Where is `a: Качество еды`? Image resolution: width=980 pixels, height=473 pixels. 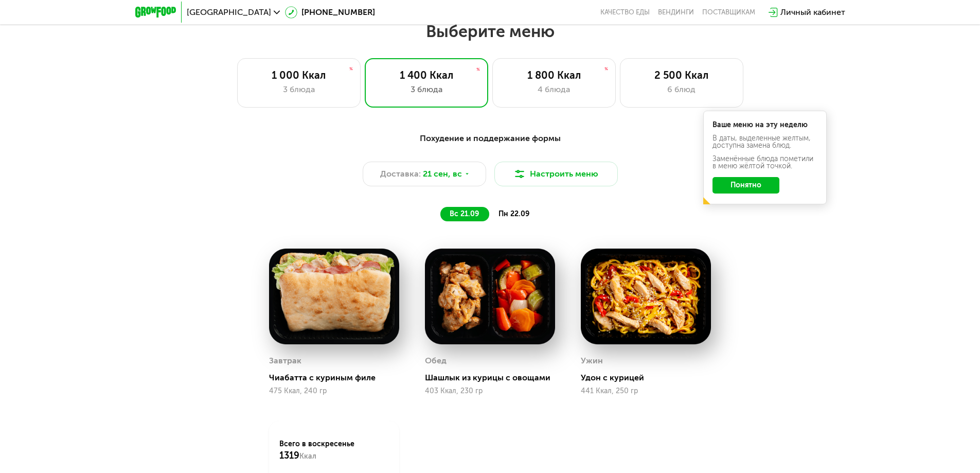
a: Качество еды is located at coordinates (625, 12).